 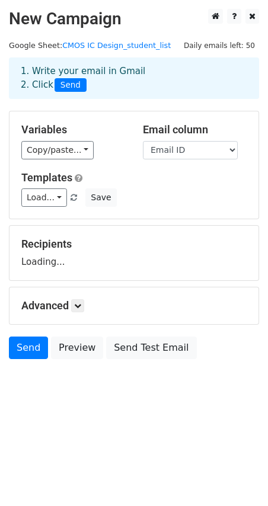 I want to click on a: Templates, so click(x=47, y=177).